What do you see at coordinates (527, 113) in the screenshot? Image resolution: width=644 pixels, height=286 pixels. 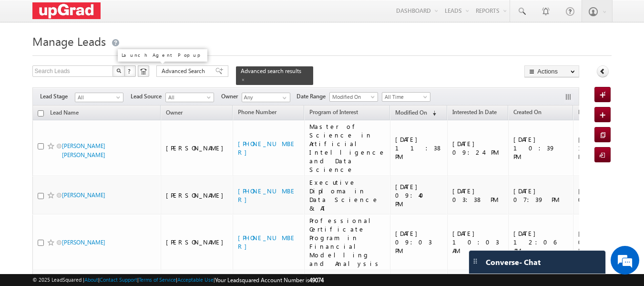 I see `a: Created On` at bounding box center [527, 113].